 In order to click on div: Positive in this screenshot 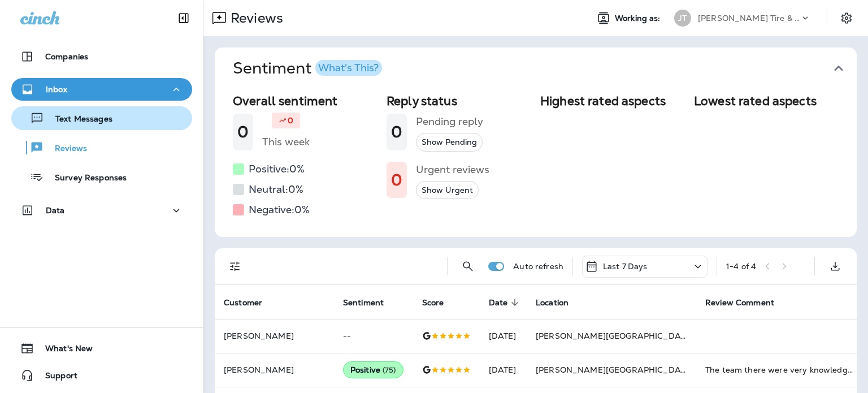, I will do `click(373, 370)`.